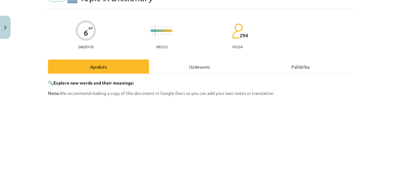 Image resolution: width=399 pixels, height=186 pixels. Describe the element at coordinates (237, 47) in the screenshot. I see `p: pilda` at that location.